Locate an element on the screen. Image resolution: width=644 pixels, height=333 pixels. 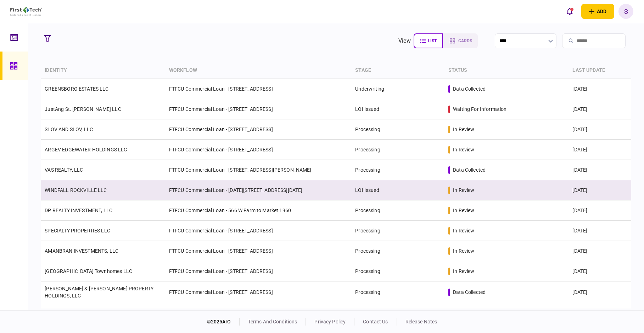
a: release notes is located at coordinates (422, 322).